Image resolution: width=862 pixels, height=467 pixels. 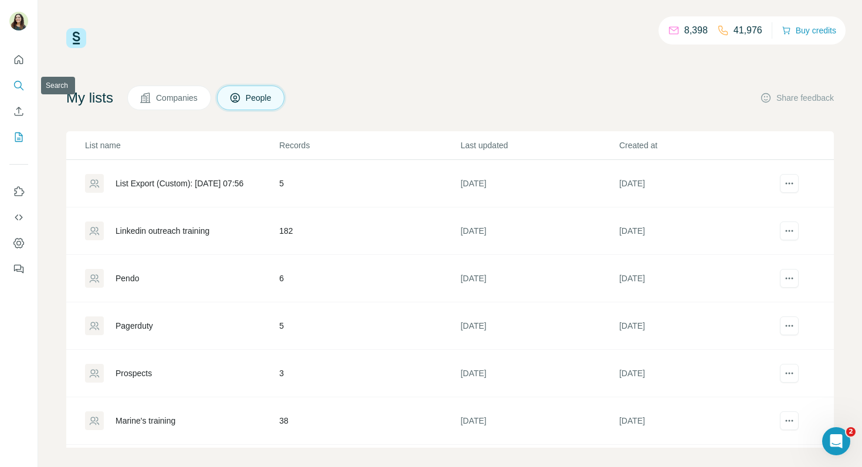 I want to click on button: Buy credits, so click(x=808, y=30).